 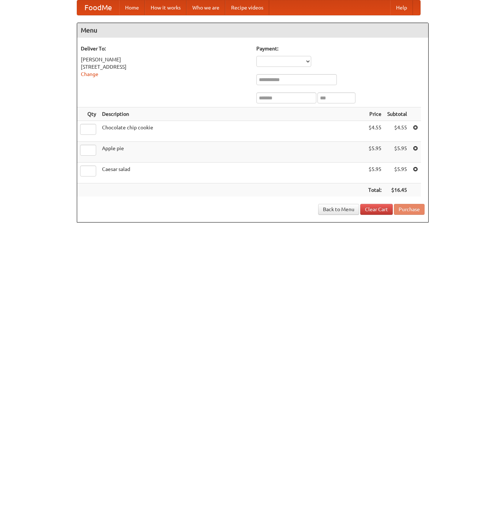 What do you see at coordinates (401, 8) in the screenshot?
I see `a: Help` at bounding box center [401, 8].